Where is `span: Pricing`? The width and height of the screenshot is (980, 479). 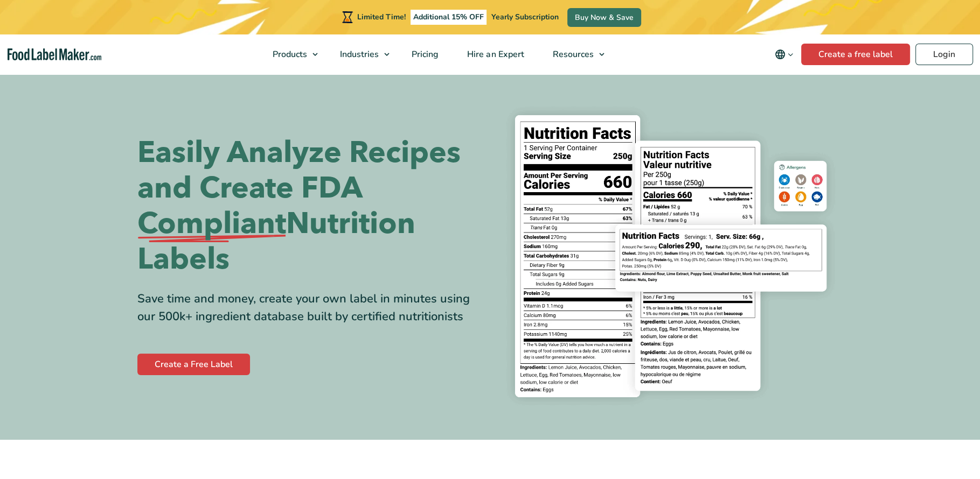 span: Pricing is located at coordinates (424, 54).